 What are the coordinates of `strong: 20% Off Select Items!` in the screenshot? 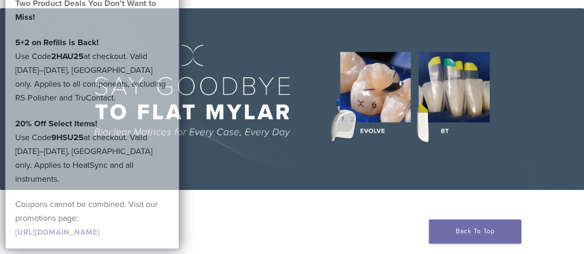 It's located at (56, 124).